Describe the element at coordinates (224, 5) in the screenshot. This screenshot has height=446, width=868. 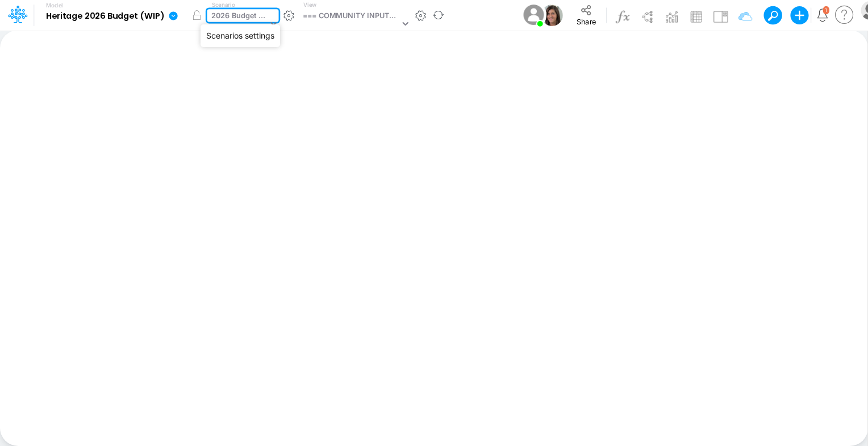
I see `label: Scenario` at that location.